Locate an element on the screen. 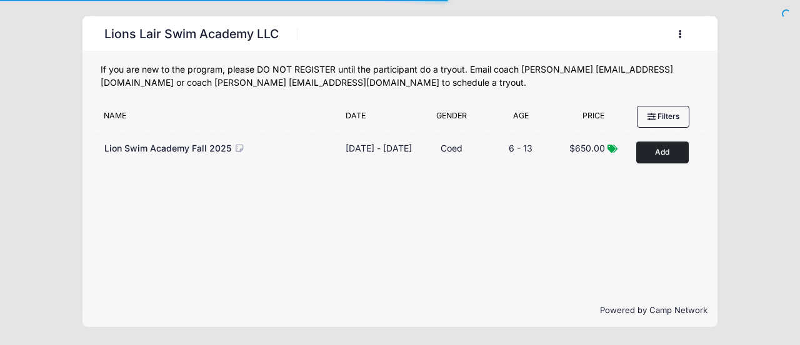 The image size is (800, 345). div: Date is located at coordinates (379, 119).